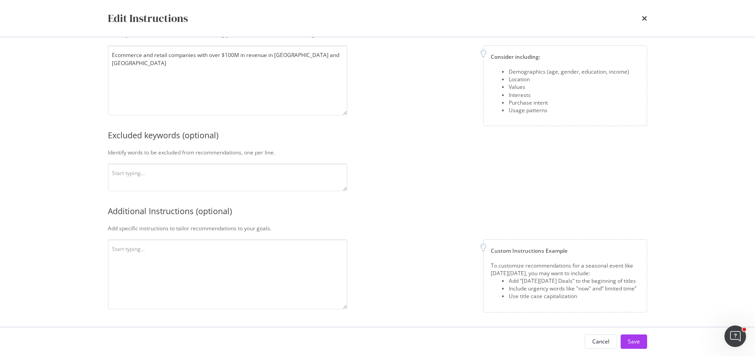 The width and height of the screenshot is (755, 356). Describe the element at coordinates (569, 110) in the screenshot. I see `div: Usage patterns` at that location.